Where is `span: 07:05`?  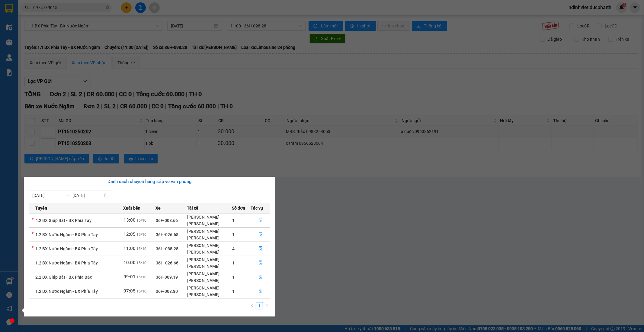 span: 07:05 is located at coordinates (130, 291).